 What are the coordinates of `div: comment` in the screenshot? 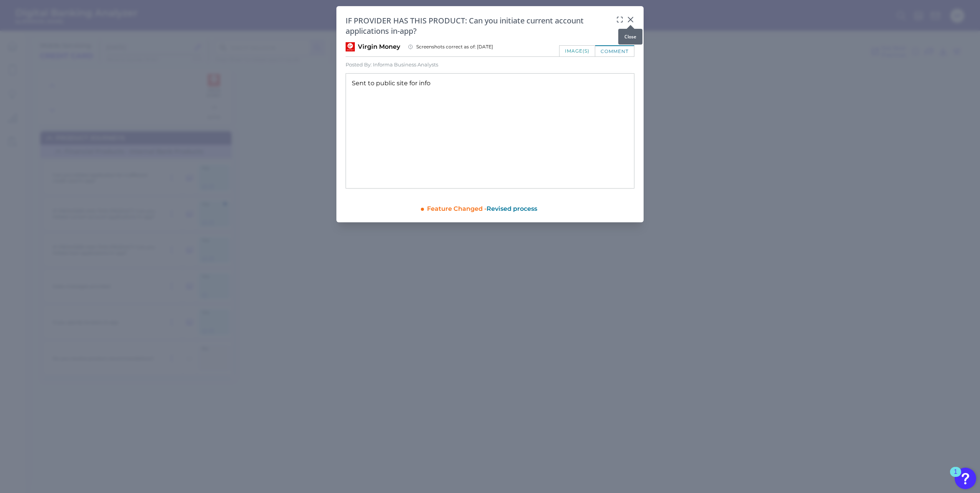 It's located at (615, 51).